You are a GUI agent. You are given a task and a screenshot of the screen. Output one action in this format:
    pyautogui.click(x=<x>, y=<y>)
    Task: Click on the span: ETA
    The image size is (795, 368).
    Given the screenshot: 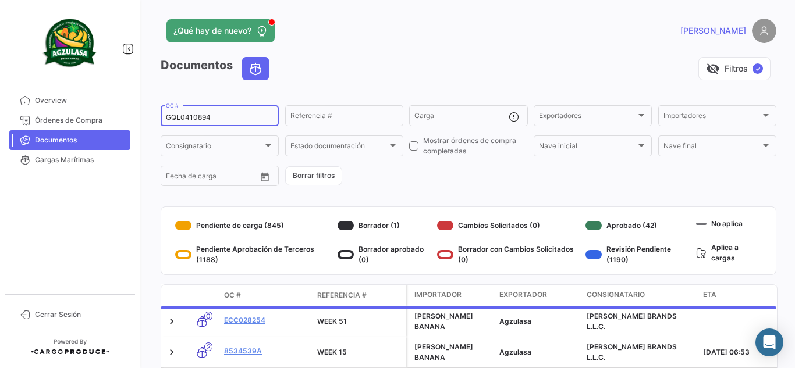 What is the action you would take?
    pyautogui.click(x=709, y=295)
    